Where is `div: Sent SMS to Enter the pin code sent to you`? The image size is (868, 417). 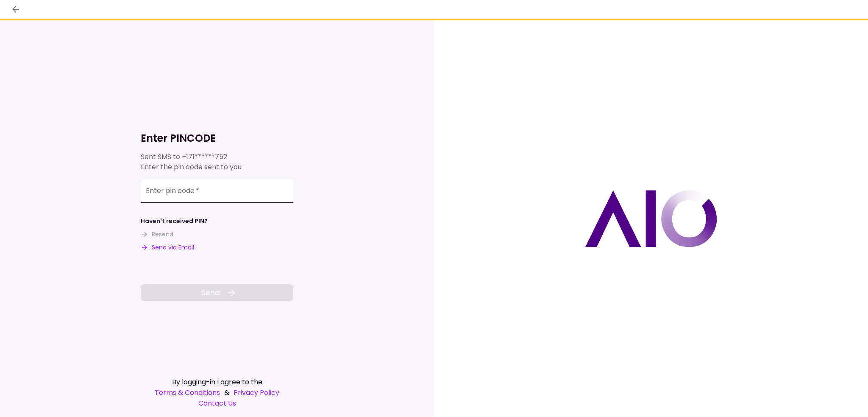 div: Sent SMS to Enter the pin code sent to you is located at coordinates (217, 162).